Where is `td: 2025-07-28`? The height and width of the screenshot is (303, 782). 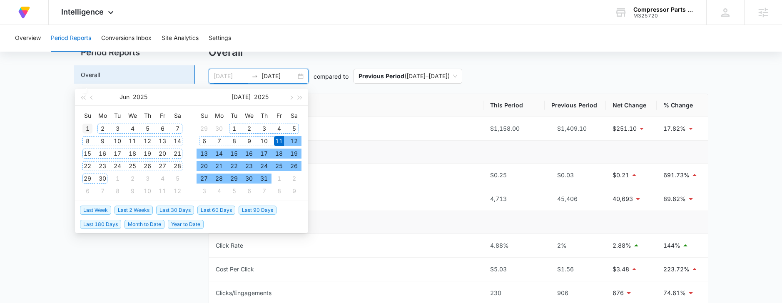
td: 2025-07-28 is located at coordinates (219, 179).